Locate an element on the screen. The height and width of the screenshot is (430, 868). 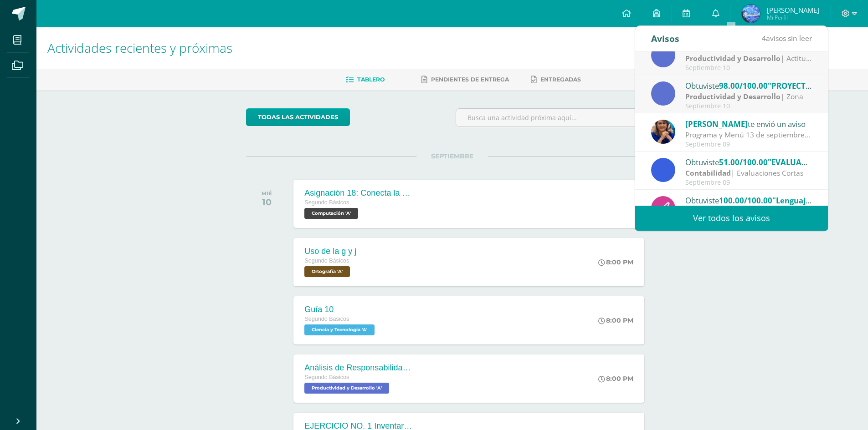
span: Ortografía 'A' is located at coordinates (328, 272).